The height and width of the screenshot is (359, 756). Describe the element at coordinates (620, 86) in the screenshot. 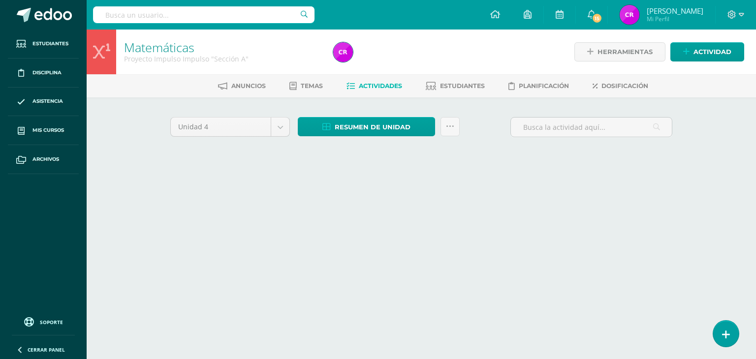

I see `a: Dosificación` at that location.